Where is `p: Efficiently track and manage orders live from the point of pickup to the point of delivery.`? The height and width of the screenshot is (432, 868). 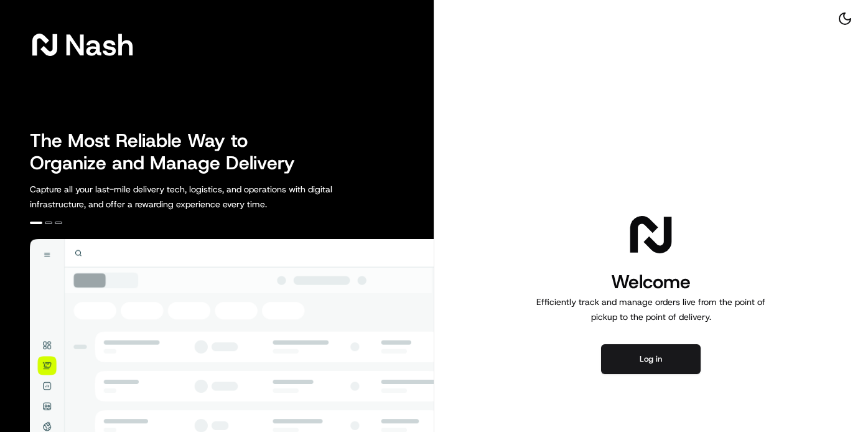
p: Efficiently track and manage orders live from the point of pickup to the point of delivery. is located at coordinates (651, 309).